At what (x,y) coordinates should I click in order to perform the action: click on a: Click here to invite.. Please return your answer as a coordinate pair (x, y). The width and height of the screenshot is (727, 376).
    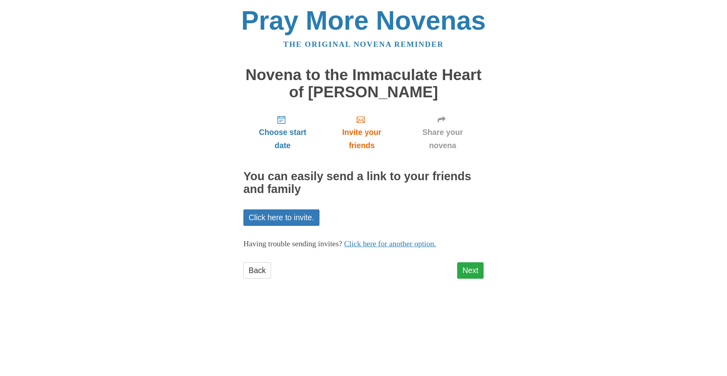
    Looking at the image, I should click on (281, 217).